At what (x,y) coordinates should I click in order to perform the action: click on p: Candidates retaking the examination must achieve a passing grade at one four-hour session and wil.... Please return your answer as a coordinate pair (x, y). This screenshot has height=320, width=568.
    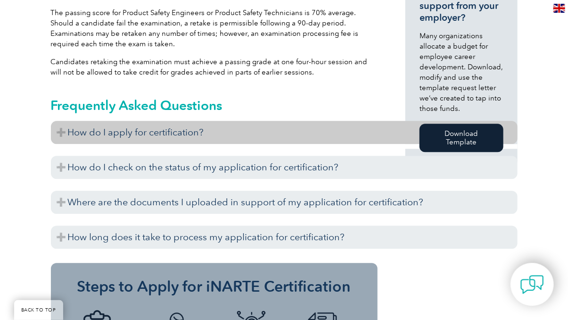
    Looking at the image, I should click on (214, 67).